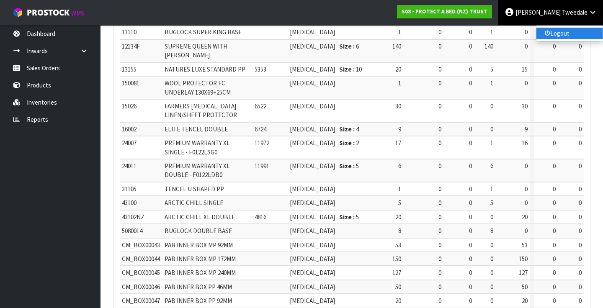 The width and height of the screenshot is (603, 308). What do you see at coordinates (141, 287) in the screenshot?
I see `span: CM_BOX00046` at bounding box center [141, 287].